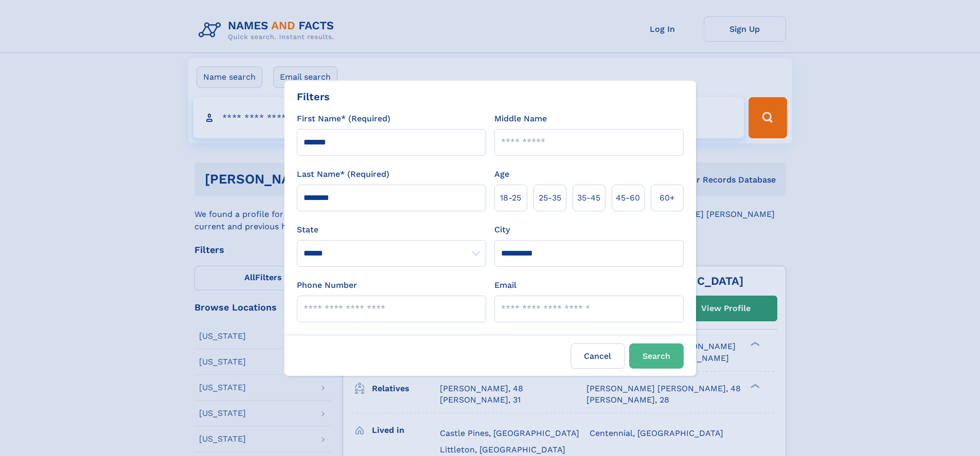  I want to click on label: Cancel, so click(598, 356).